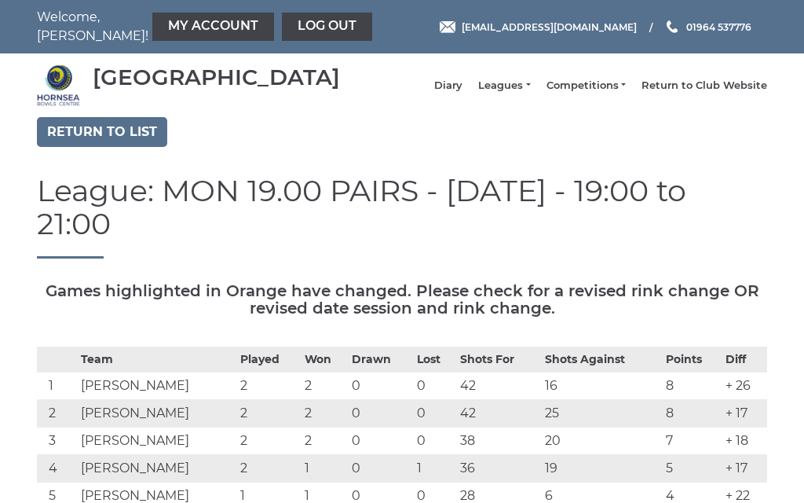 This screenshot has width=804, height=503. I want to click on td: + 26, so click(745, 385).